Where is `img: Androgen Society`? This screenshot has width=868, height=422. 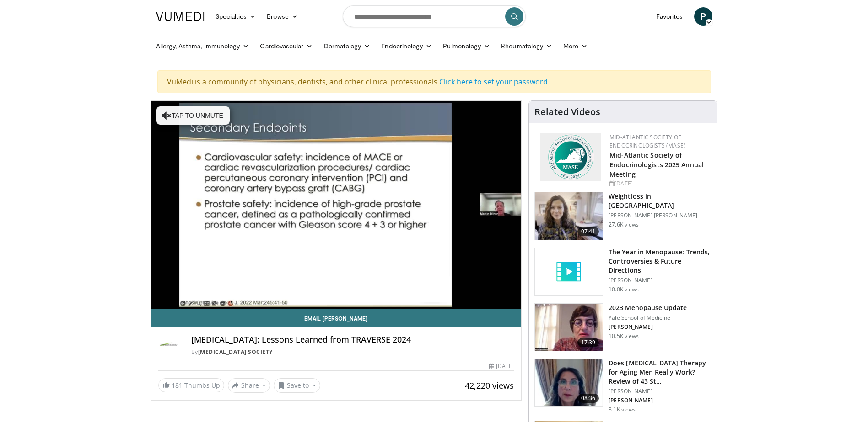
img: Androgen Society is located at coordinates (169, 346).